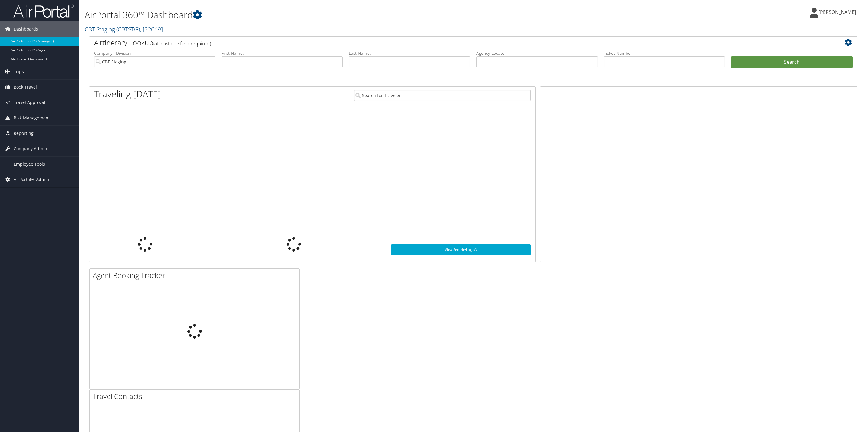 This screenshot has width=868, height=432. Describe the element at coordinates (344, 15) in the screenshot. I see `h1: AirPortal 360™ Dashboard` at that location.